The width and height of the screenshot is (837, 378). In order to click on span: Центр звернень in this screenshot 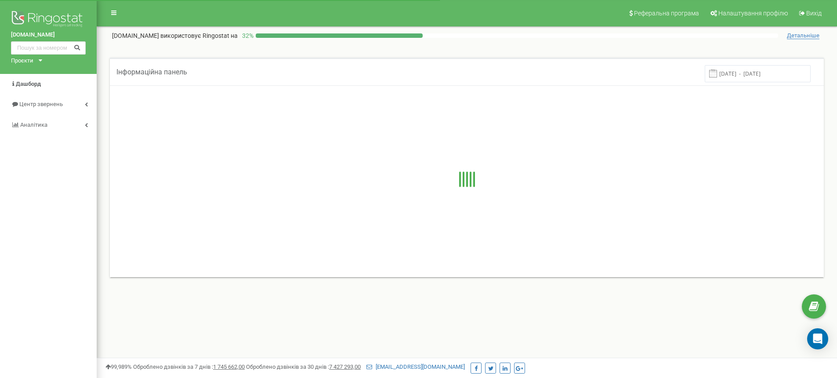, I will do `click(41, 104)`.